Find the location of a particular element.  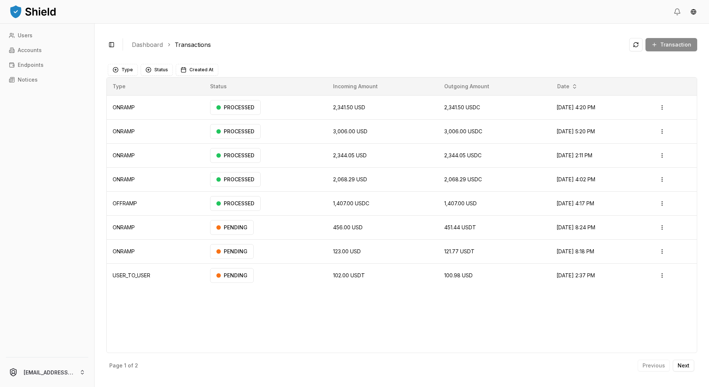

a: Notices is located at coordinates (47, 80).